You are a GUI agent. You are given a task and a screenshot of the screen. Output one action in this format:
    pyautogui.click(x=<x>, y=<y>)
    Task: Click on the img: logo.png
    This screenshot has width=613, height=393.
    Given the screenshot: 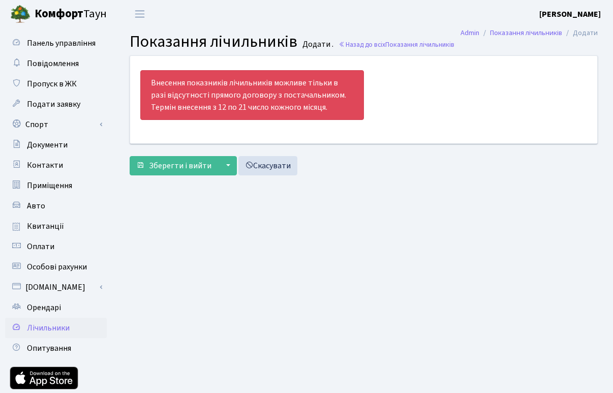 What is the action you would take?
    pyautogui.click(x=20, y=14)
    